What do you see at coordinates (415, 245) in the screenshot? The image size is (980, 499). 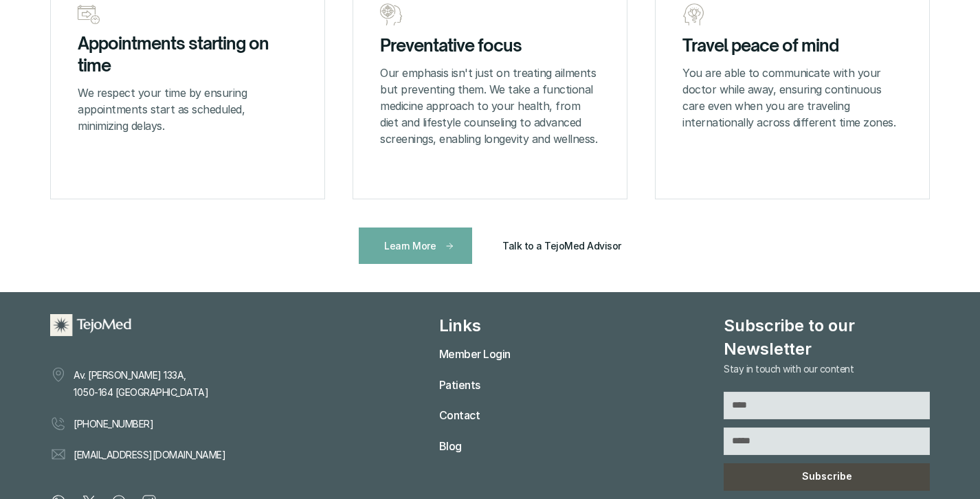 I see `a: Learn More` at bounding box center [415, 245].